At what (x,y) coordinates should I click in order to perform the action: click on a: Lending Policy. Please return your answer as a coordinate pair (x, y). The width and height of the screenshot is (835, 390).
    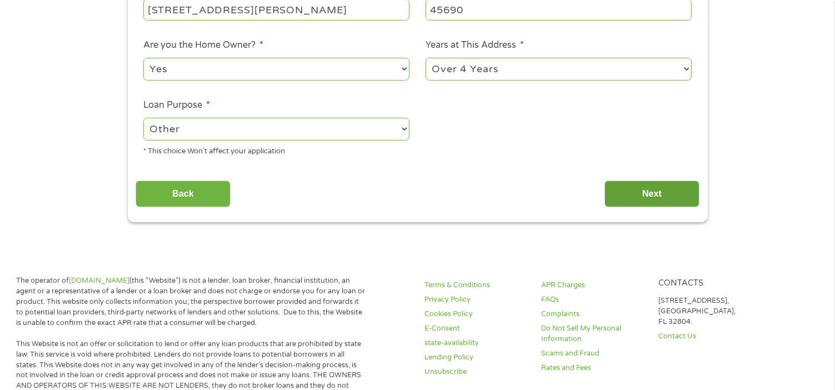
    Looking at the image, I should click on (476, 357).